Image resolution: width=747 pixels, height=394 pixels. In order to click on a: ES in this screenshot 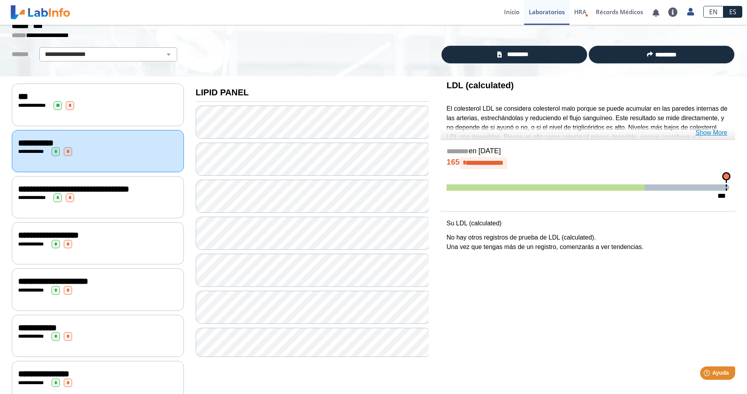, I will do `click(733, 12)`.